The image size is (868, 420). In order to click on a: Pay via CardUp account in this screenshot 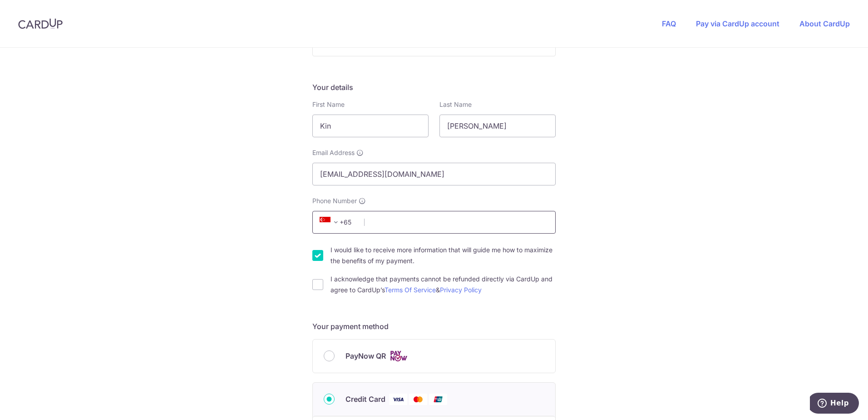, I will do `click(738, 24)`.